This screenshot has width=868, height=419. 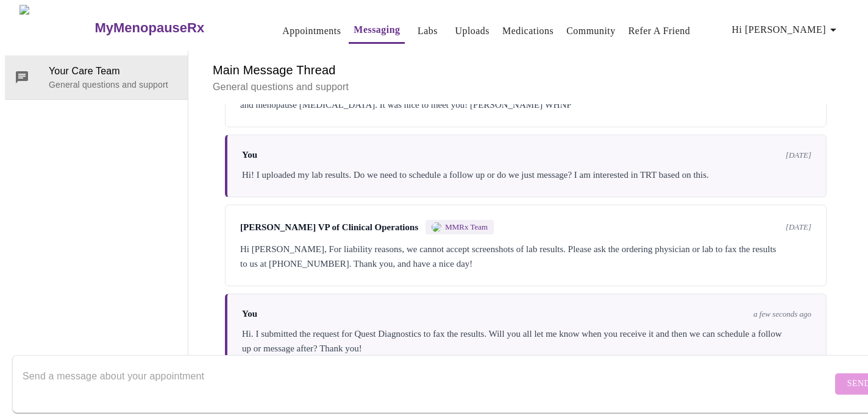 What do you see at coordinates (377, 31) in the screenshot?
I see `button: Messaging` at bounding box center [377, 31].